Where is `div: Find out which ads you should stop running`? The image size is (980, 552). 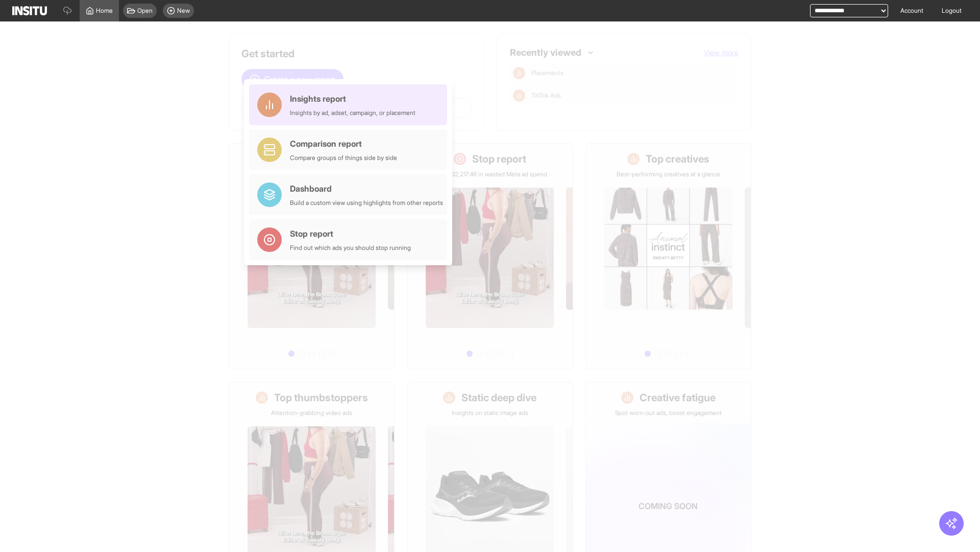 div: Find out which ads you should stop running is located at coordinates (350, 248).